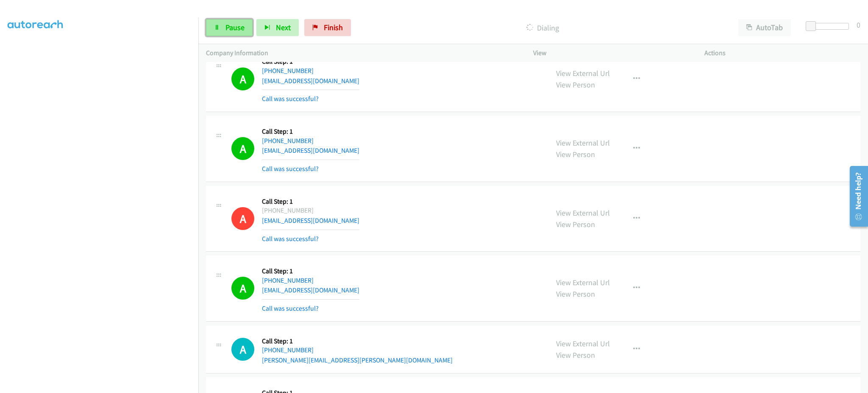 The width and height of the screenshot is (868, 393). I want to click on div: Delay between calls (in seconds), so click(830, 26).